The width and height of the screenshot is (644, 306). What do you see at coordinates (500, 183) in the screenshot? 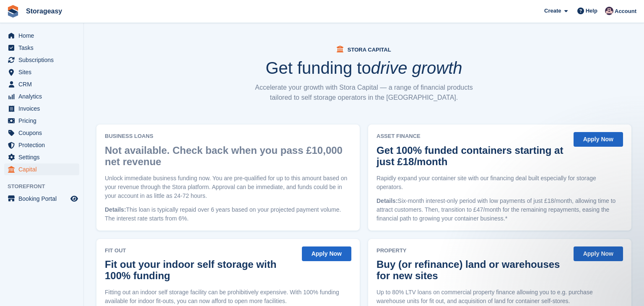
I see `p: Rapidly expand your container site with our financing deal built especially for storage operators.` at bounding box center [500, 183].